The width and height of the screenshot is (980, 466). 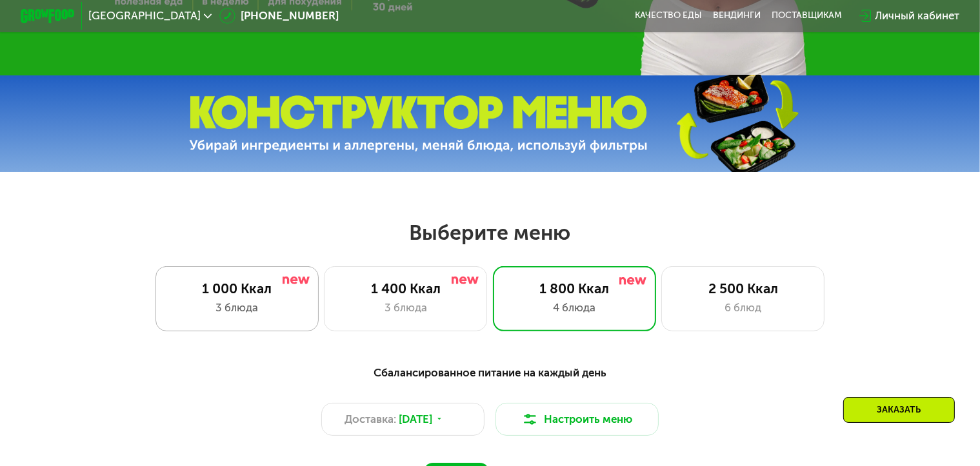 What do you see at coordinates (899, 410) in the screenshot?
I see `div: Заказать` at bounding box center [899, 410].